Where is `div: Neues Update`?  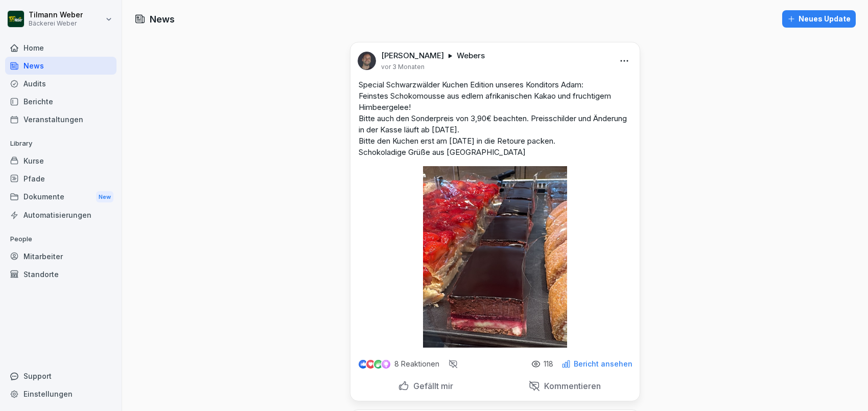 div: Neues Update is located at coordinates (819, 19).